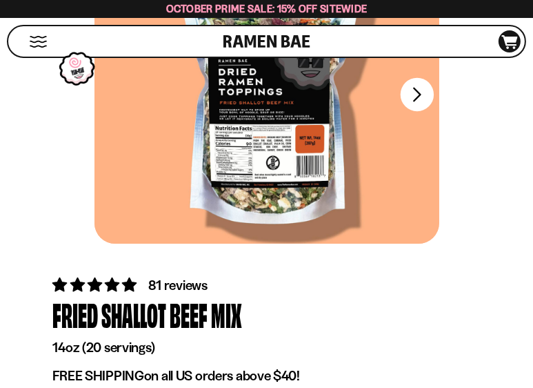  I want to click on button: Next, so click(417, 95).